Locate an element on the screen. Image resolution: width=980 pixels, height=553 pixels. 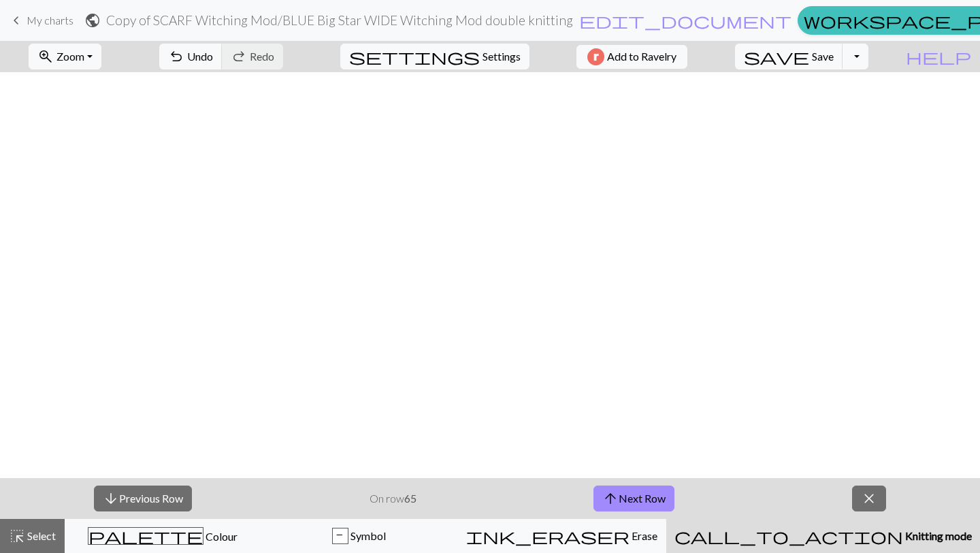
span: settings is located at coordinates (414, 56).